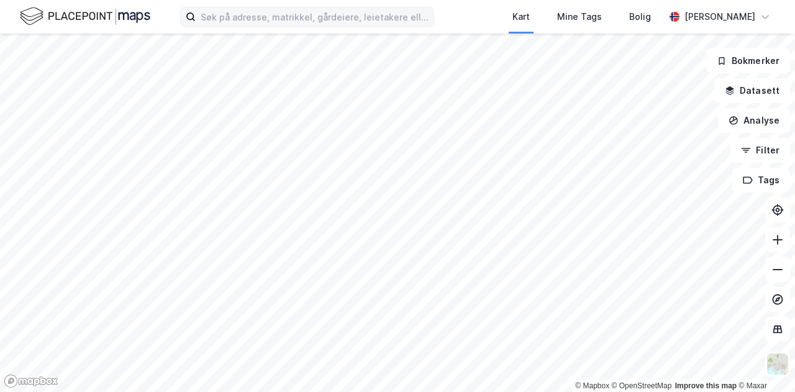 The width and height of the screenshot is (795, 392). I want to click on button: Bokmerker, so click(748, 61).